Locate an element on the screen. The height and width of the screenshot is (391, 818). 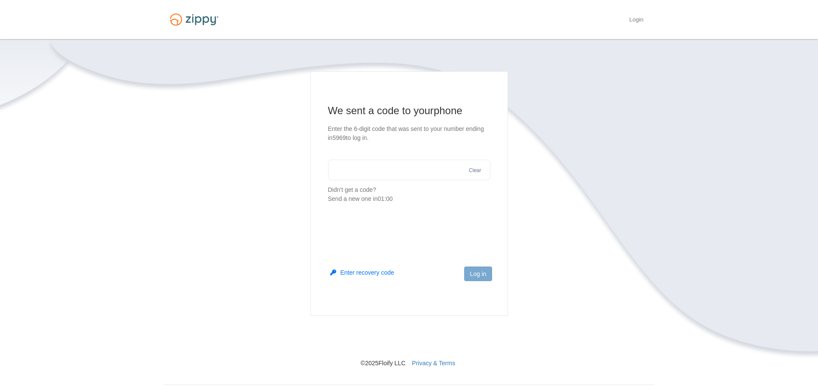
a: Login is located at coordinates (636, 21).